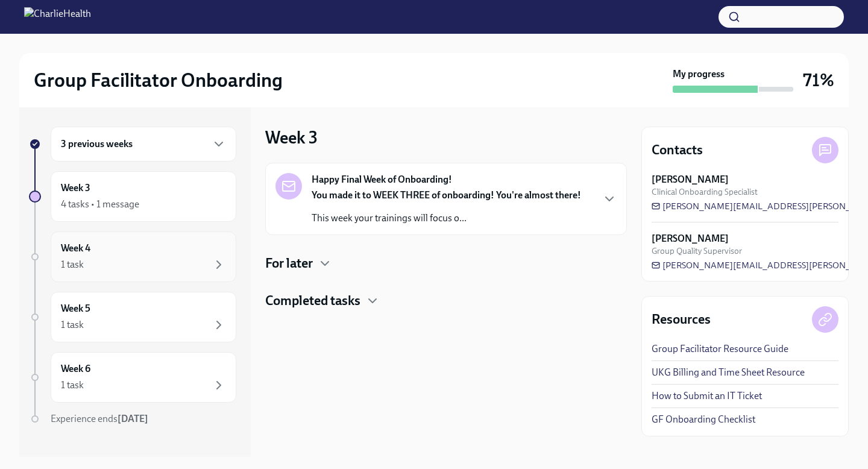 This screenshot has height=469, width=868. What do you see at coordinates (75, 308) in the screenshot?
I see `h6: Week 5` at bounding box center [75, 308].